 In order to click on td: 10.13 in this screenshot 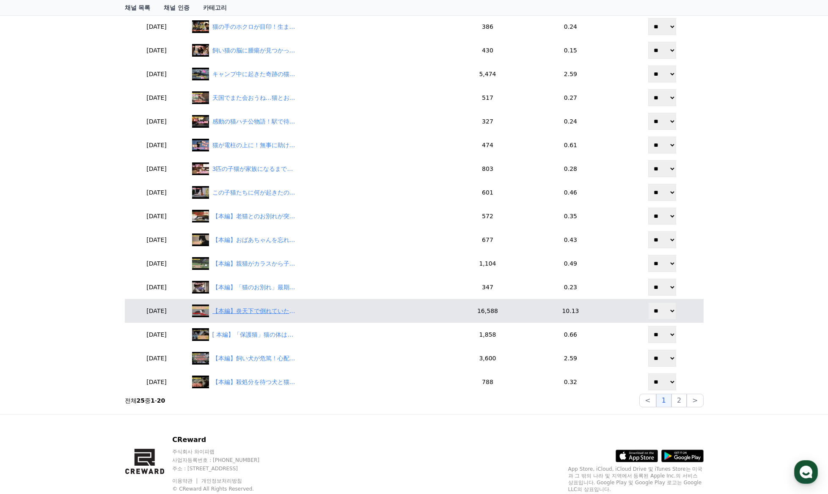, I will do `click(571, 311)`.